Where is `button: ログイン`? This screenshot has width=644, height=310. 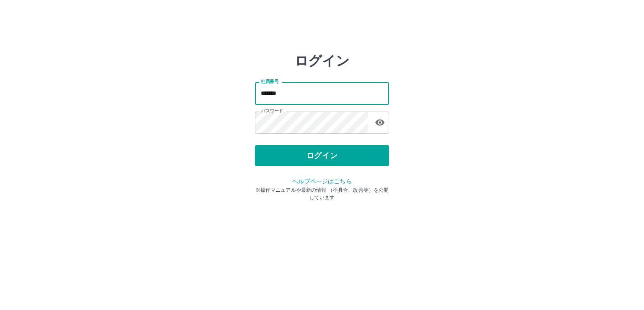 button: ログイン is located at coordinates (322, 156).